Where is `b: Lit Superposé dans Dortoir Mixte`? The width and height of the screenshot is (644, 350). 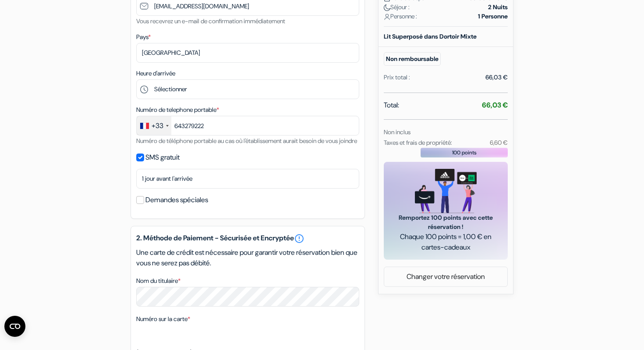
b: Lit Superposé dans Dortoir Mixte is located at coordinates (430, 37).